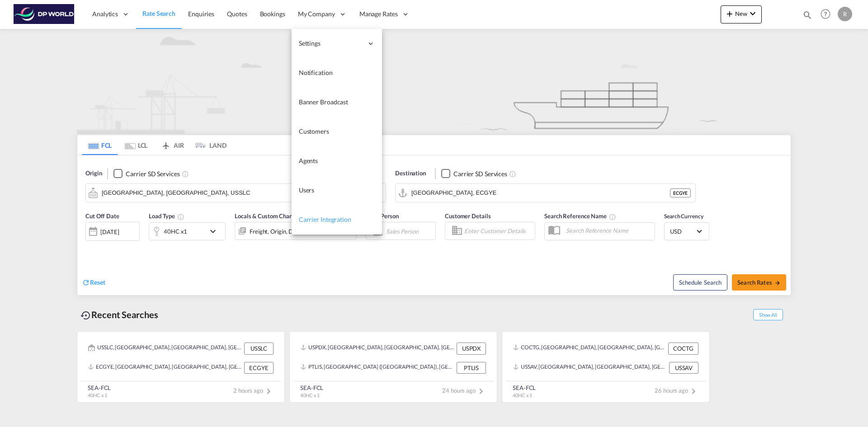 Image resolution: width=868 pixels, height=427 pixels. What do you see at coordinates (44, 14) in the screenshot?
I see `img: c08ca190194411f088ed0f3ba295208c.png` at bounding box center [44, 14].